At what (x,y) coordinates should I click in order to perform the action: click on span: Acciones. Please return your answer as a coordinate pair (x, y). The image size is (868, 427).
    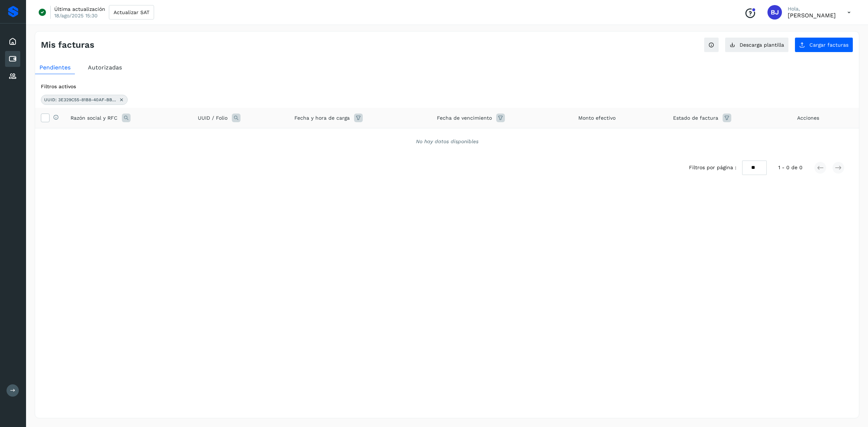
    Looking at the image, I should click on (808, 117).